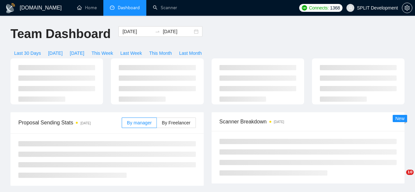 The width and height of the screenshot is (415, 192). What do you see at coordinates (176, 123) in the screenshot?
I see `span: By Freelancer` at bounding box center [176, 123].